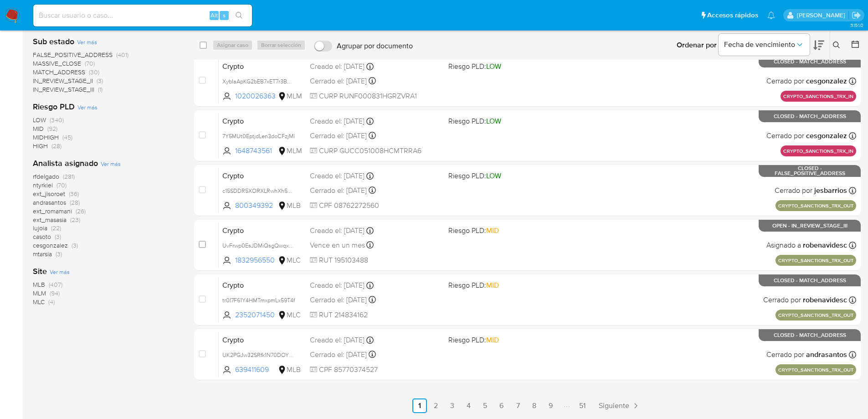 This screenshot has width=868, height=419. I want to click on p: nicolas.tyrkiel@mercadolibre.com, so click(822, 15).